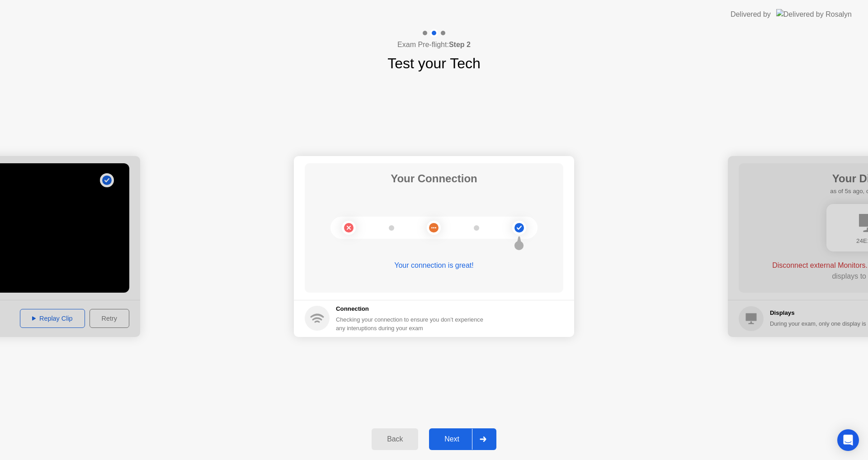  I want to click on h5: Connection, so click(413, 309).